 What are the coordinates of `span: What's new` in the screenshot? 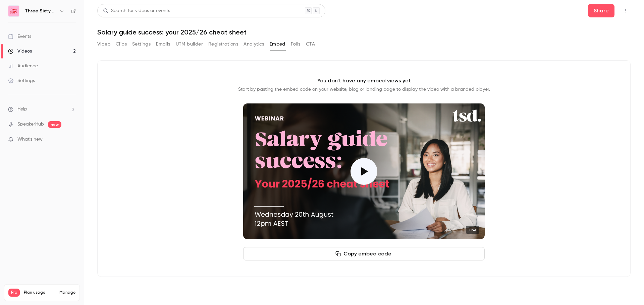 It's located at (30, 139).